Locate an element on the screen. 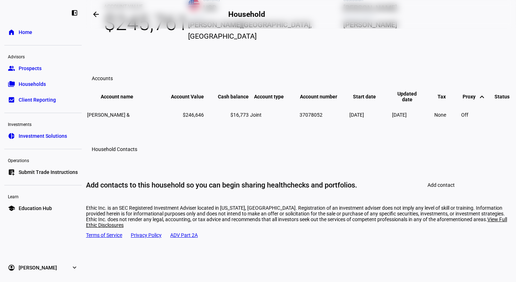 The width and height of the screenshot is (516, 282). a: homeHome is located at coordinates (43, 32).